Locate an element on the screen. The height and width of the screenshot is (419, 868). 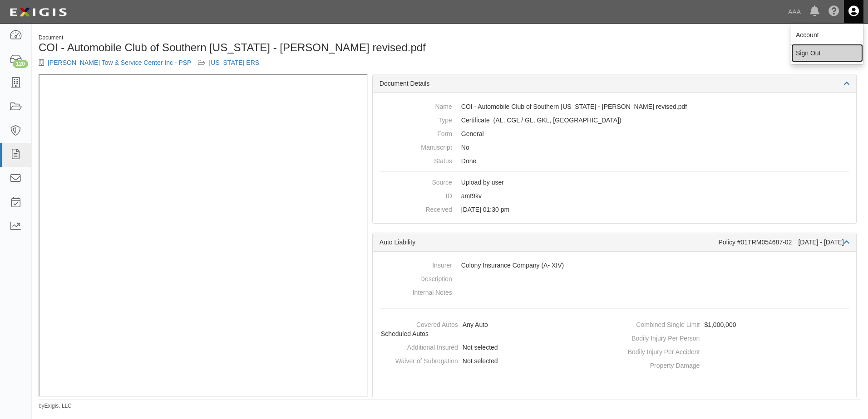
dt: Name is located at coordinates (416, 105).